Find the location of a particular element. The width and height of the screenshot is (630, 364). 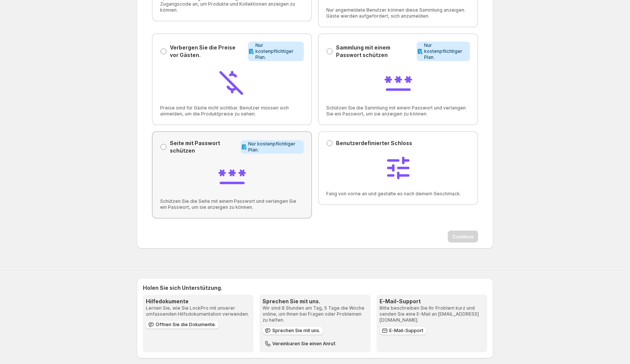

h3: Sprechen Sie mit uns. is located at coordinates (315, 302).